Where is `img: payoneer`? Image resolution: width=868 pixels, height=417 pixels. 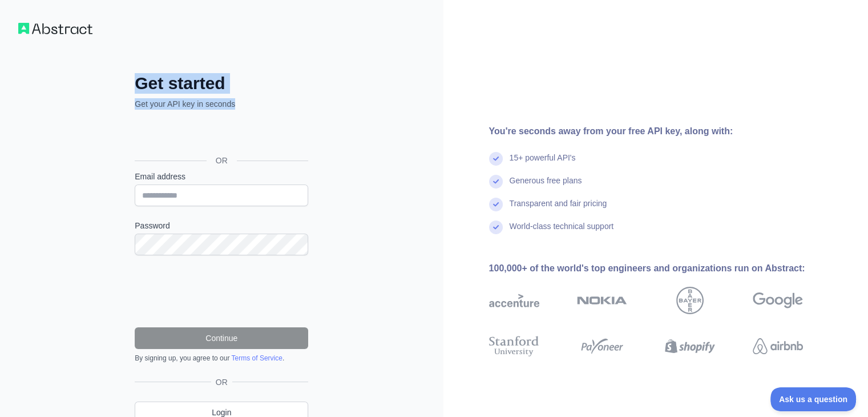 img: payoneer is located at coordinates (602, 346).